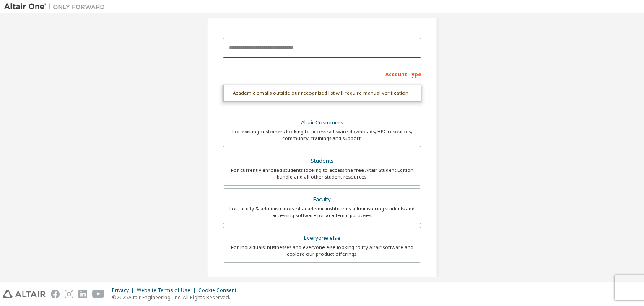 This screenshot has width=644, height=306. Describe the element at coordinates (322, 200) in the screenshot. I see `div: Faculty` at that location.